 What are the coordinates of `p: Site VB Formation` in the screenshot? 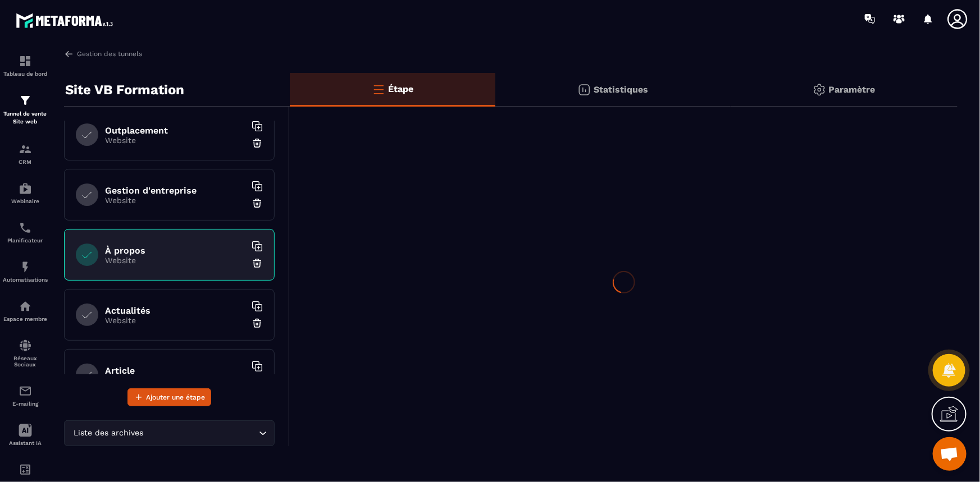 It's located at (124, 90).